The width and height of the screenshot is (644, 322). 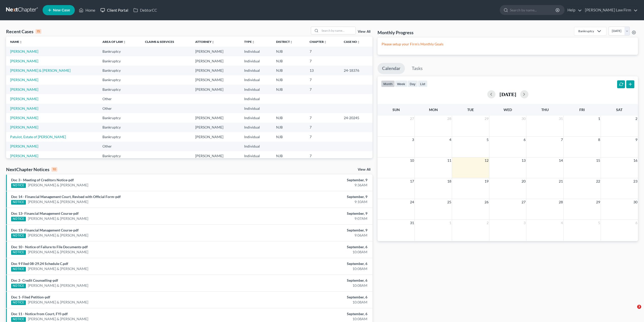 What do you see at coordinates (523, 182) in the screenshot?
I see `span: 20` at bounding box center [523, 182].